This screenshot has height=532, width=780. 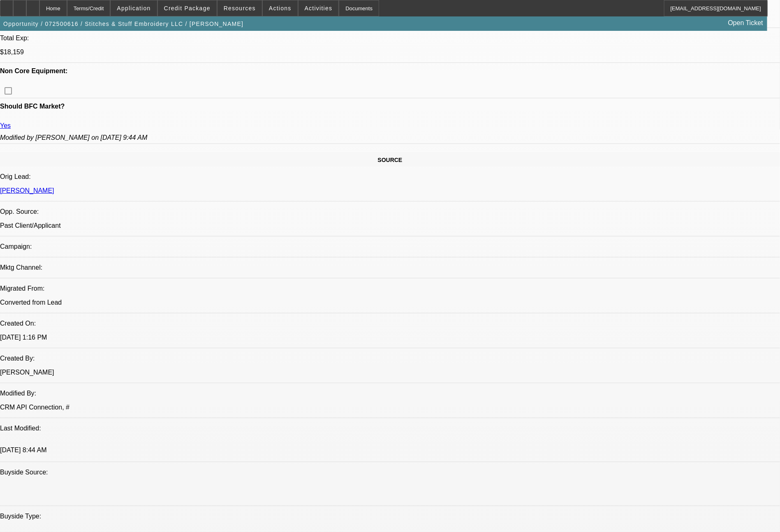 What do you see at coordinates (745, 23) in the screenshot?
I see `a: Open Ticket` at bounding box center [745, 23].